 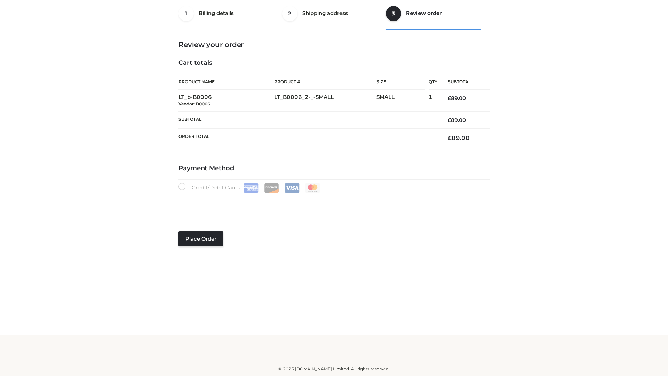 I want to click on td: 1, so click(x=433, y=101).